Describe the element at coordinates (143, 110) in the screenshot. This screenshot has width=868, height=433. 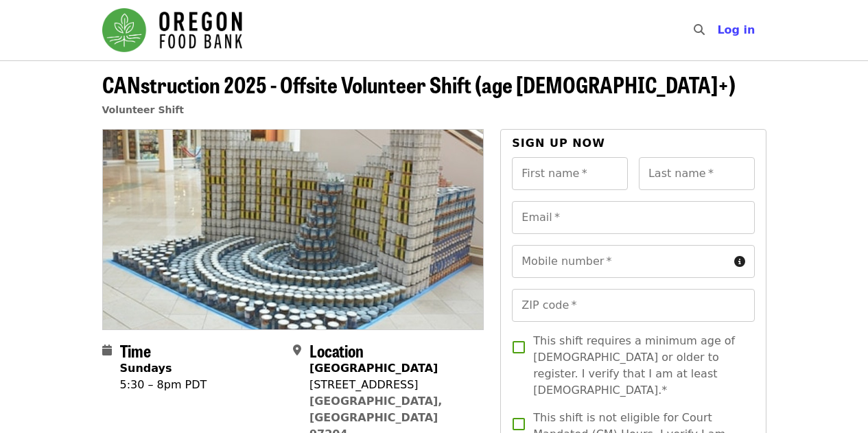
I see `span: Volunteer Shift` at that location.